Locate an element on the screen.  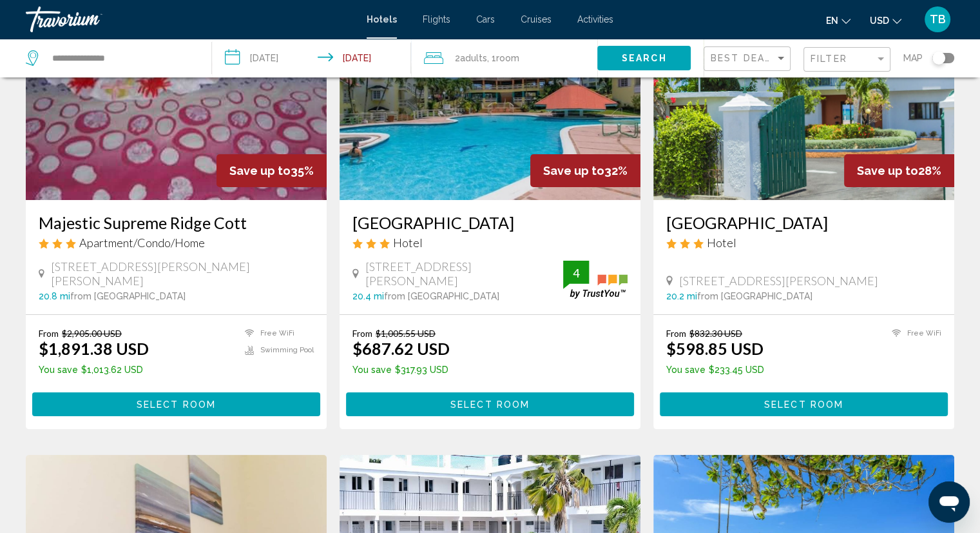
span: Search is located at coordinates (644, 58).